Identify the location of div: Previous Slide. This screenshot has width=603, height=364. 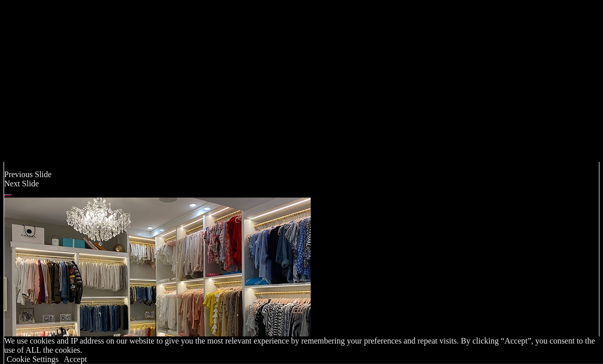
(301, 175).